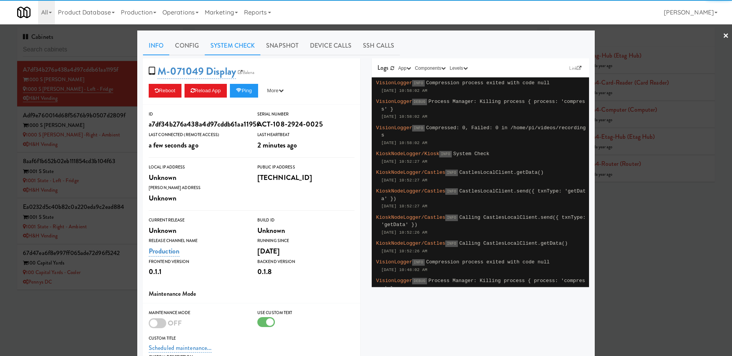 The image size is (732, 356). Describe the element at coordinates (233, 46) in the screenshot. I see `a: System Check` at that location.